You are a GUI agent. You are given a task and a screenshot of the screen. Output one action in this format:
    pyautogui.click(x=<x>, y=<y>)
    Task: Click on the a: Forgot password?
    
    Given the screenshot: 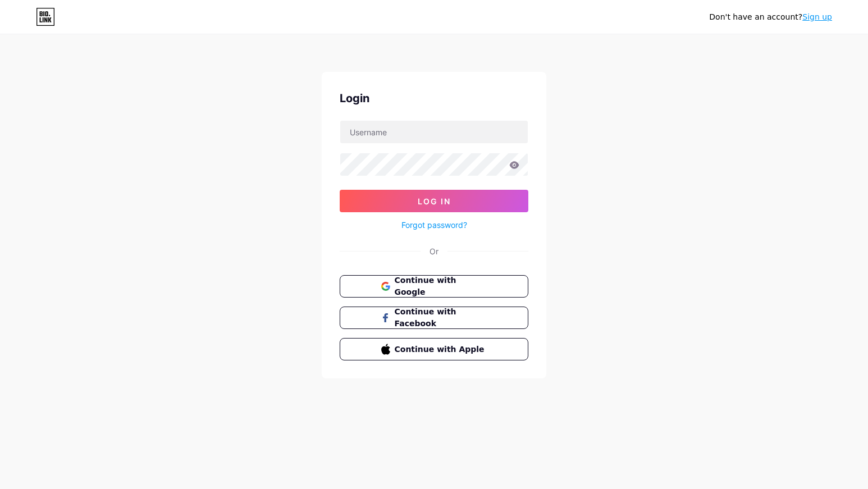 What is the action you would take?
    pyautogui.click(x=434, y=225)
    